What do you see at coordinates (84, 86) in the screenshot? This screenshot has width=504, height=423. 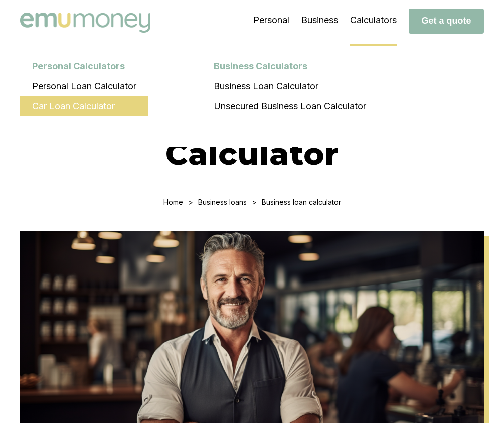 I see `a: Personal Loan Calculator` at bounding box center [84, 86].